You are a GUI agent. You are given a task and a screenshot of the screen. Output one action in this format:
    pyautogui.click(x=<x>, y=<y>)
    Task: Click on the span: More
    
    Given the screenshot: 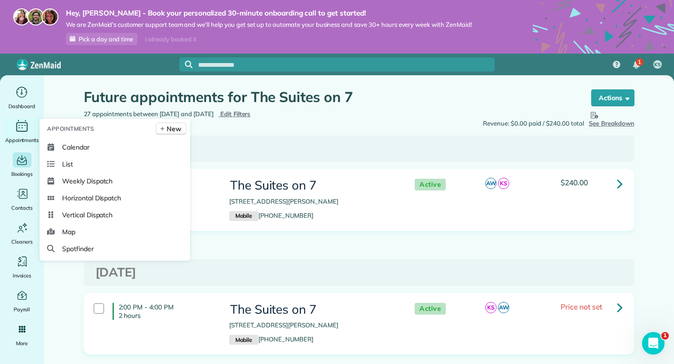 What is the action you would take?
    pyautogui.click(x=22, y=344)
    